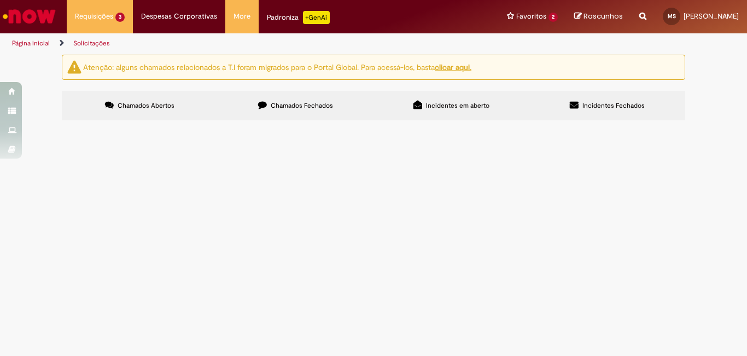 This screenshot has width=747, height=356. I want to click on ul: Trilhas de página, so click(249, 43).